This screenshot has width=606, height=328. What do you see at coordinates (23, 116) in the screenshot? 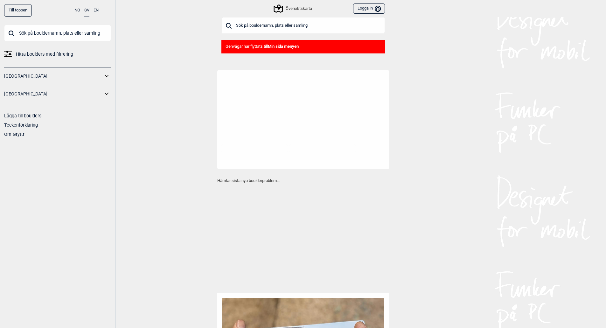
I see `a: Lägga till boulders` at bounding box center [23, 116].